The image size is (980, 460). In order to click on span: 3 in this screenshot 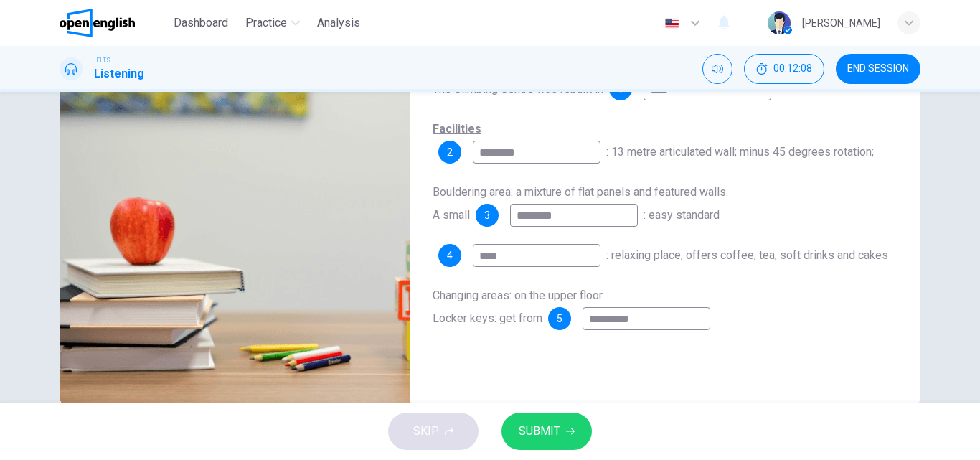, I will do `click(488, 215)`.